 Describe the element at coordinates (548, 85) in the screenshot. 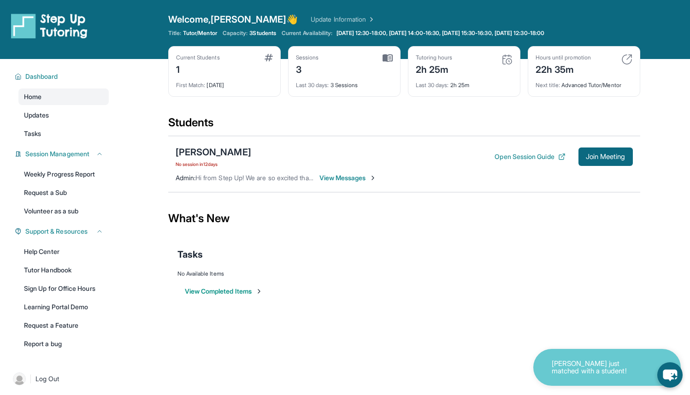

I see `span: Next title :` at that location.